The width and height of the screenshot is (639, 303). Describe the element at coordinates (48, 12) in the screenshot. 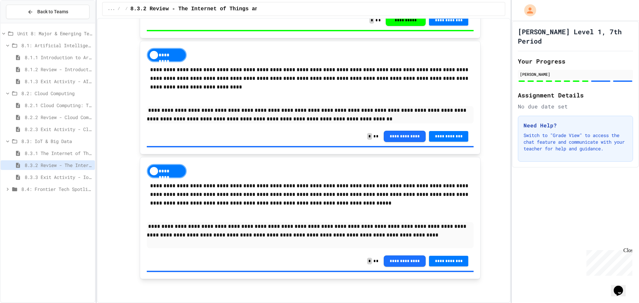

I see `button: Back to Teams` at that location.